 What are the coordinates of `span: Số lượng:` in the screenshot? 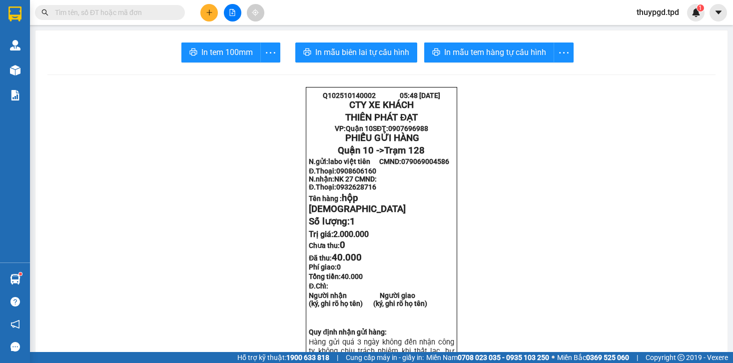 It's located at (332, 221).